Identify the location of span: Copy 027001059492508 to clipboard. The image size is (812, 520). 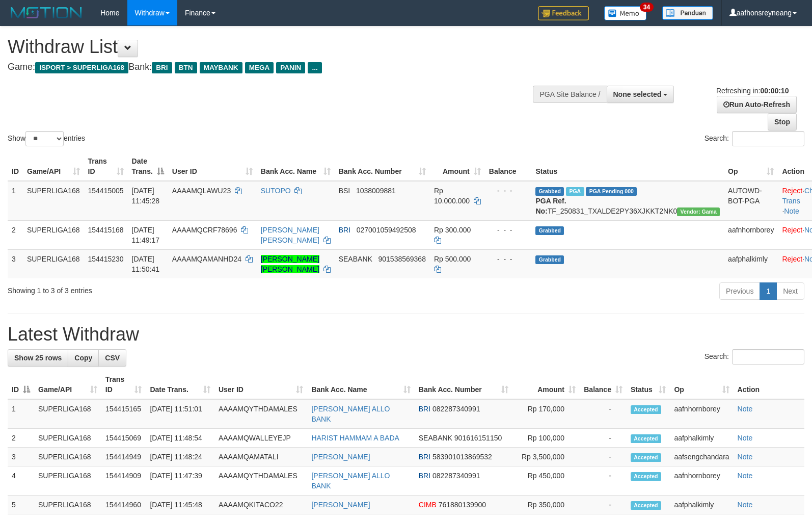
(386, 230).